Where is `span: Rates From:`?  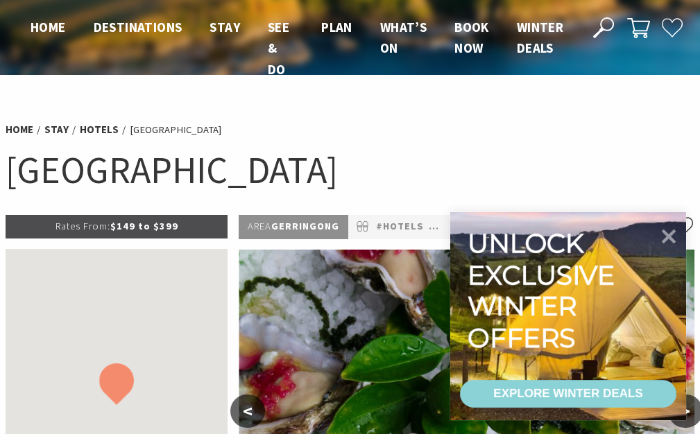 span: Rates From: is located at coordinates (83, 226).